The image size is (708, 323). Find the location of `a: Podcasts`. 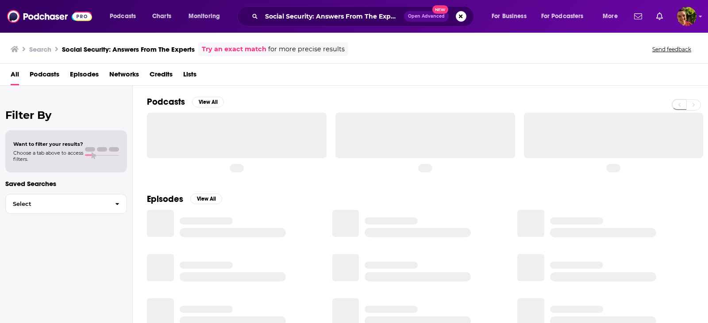

a: Podcasts is located at coordinates (44, 76).